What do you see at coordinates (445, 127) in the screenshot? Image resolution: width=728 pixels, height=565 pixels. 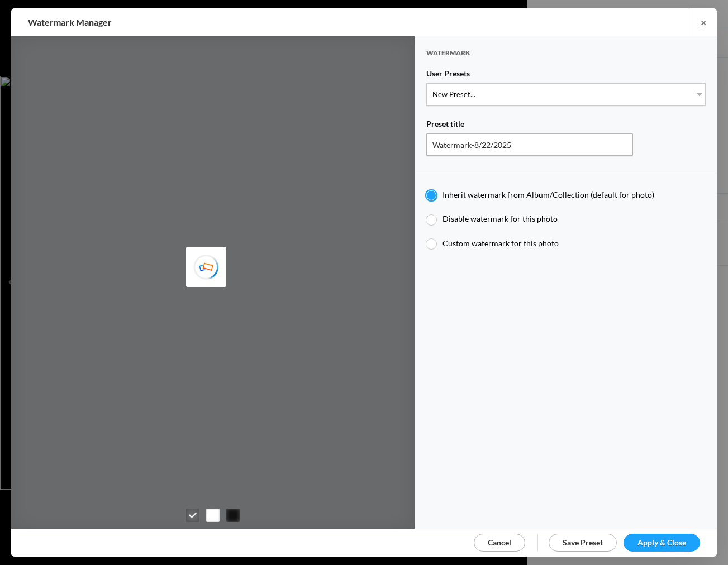 I see `span: Preset title` at bounding box center [445, 127].